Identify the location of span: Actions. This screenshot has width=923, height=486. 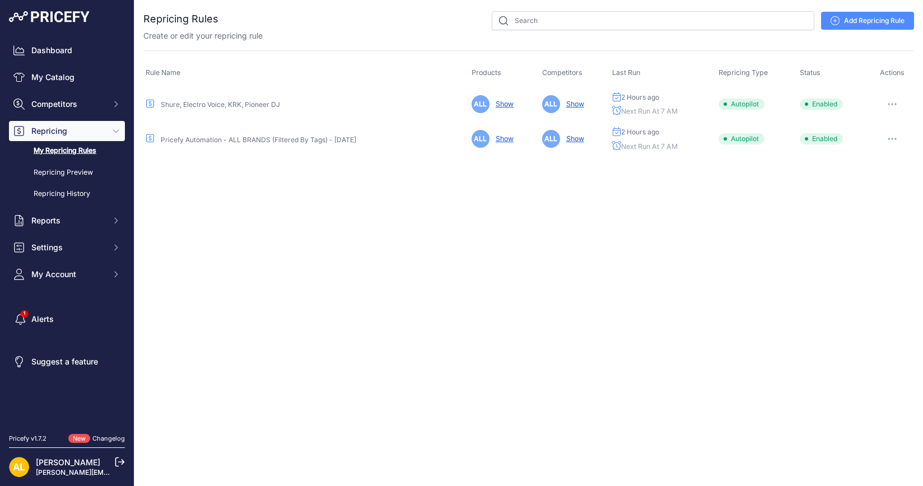
(892, 72).